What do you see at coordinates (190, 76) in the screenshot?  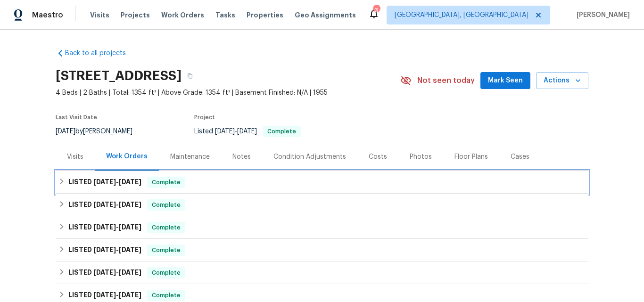 I see `button: Copy Address` at bounding box center [190, 76].